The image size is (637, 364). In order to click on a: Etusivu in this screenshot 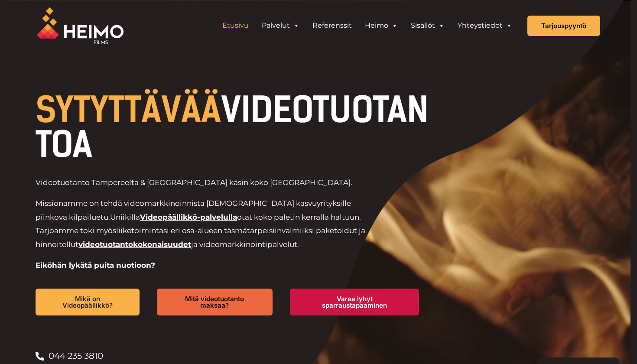, I will do `click(235, 26)`.